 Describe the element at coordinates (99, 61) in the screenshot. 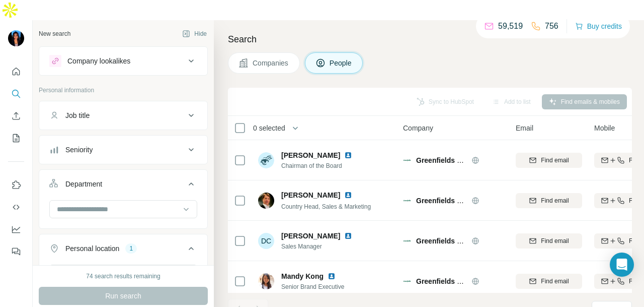

I see `div: Company lookalikes` at that location.